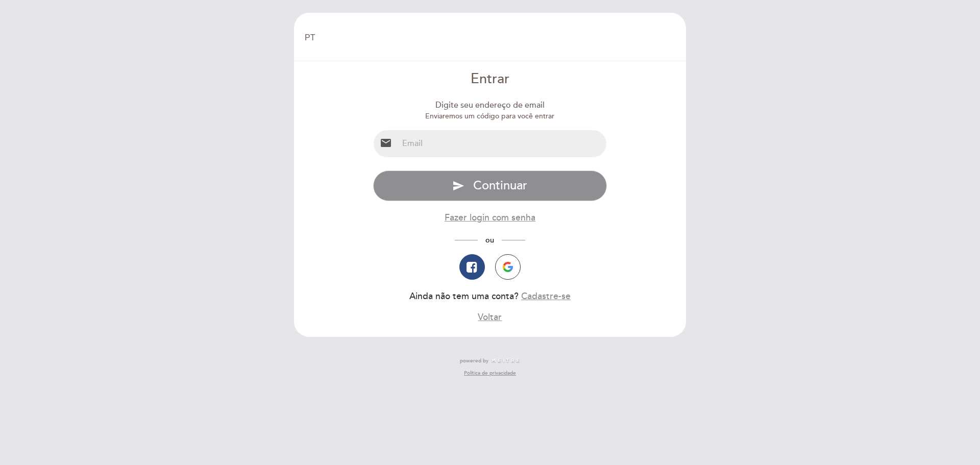 The height and width of the screenshot is (465, 980). What do you see at coordinates (505, 361) in the screenshot?
I see `img: MEITRE` at bounding box center [505, 361].